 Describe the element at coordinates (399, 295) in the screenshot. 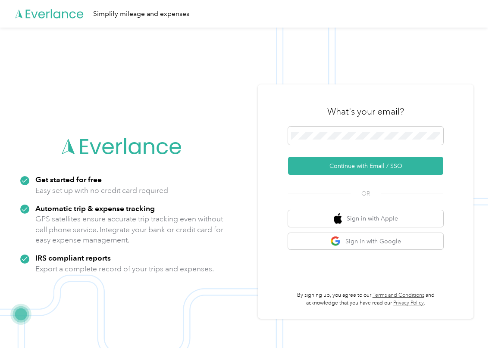

I see `a: Terms and Conditions` at that location.